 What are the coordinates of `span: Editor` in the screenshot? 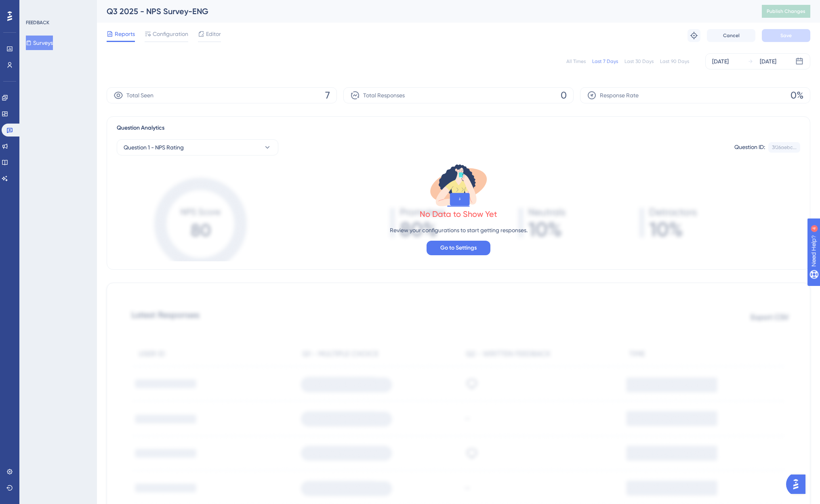 It's located at (213, 34).